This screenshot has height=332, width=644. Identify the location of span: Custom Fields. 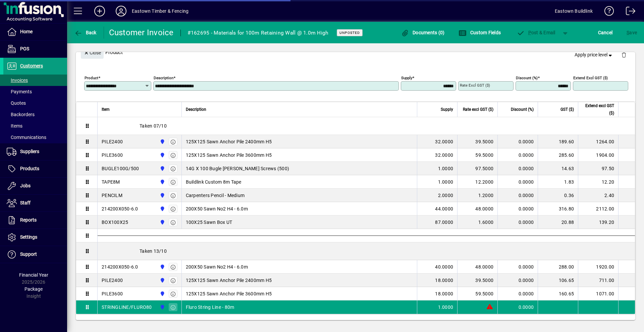
(480, 32).